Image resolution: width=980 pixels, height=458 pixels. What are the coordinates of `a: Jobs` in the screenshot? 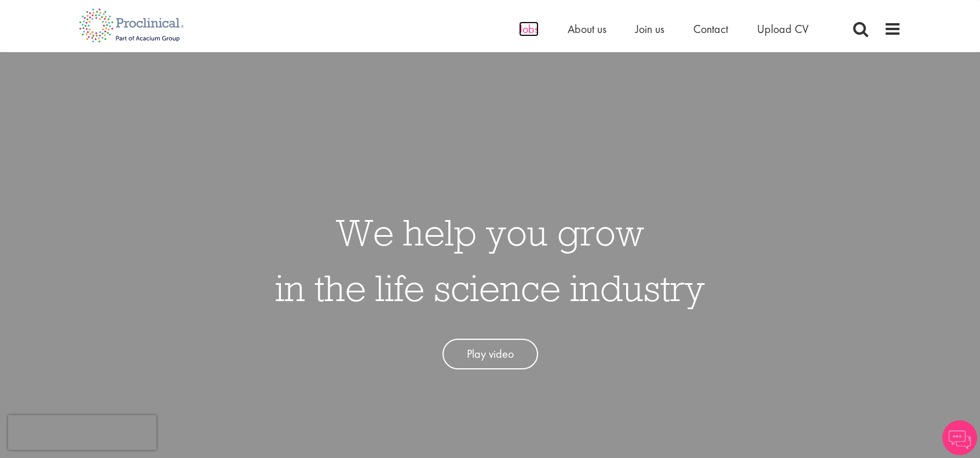 It's located at (529, 29).